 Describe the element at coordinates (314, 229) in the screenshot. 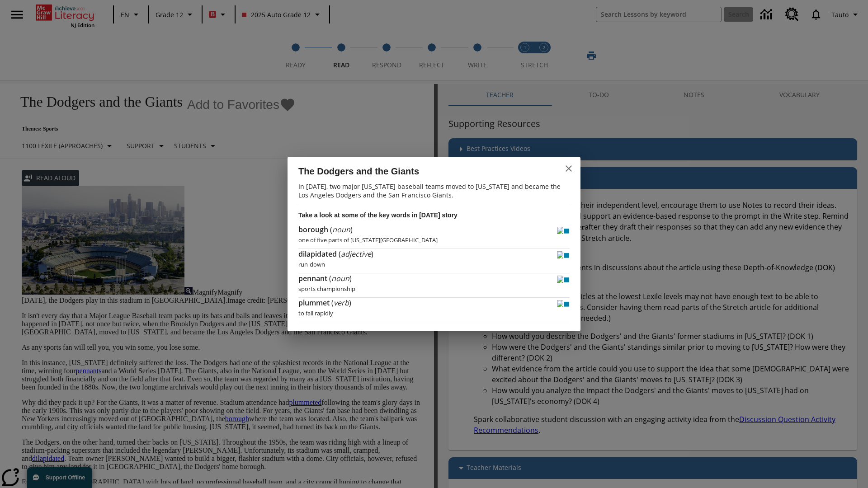

I see `span: borough` at that location.